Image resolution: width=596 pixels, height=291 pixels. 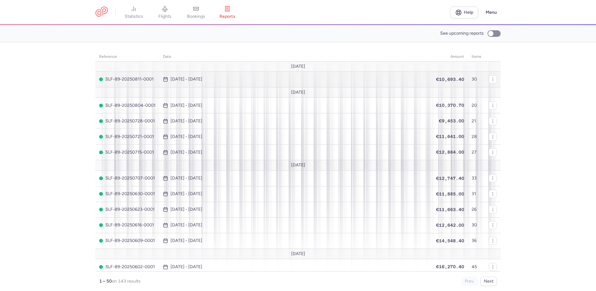 What do you see at coordinates (196, 12) in the screenshot?
I see `a: bookings` at bounding box center [196, 12].